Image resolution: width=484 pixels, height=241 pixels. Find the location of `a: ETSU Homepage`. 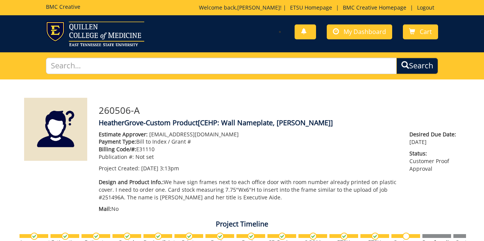

a: ETSU Homepage is located at coordinates (311, 7).